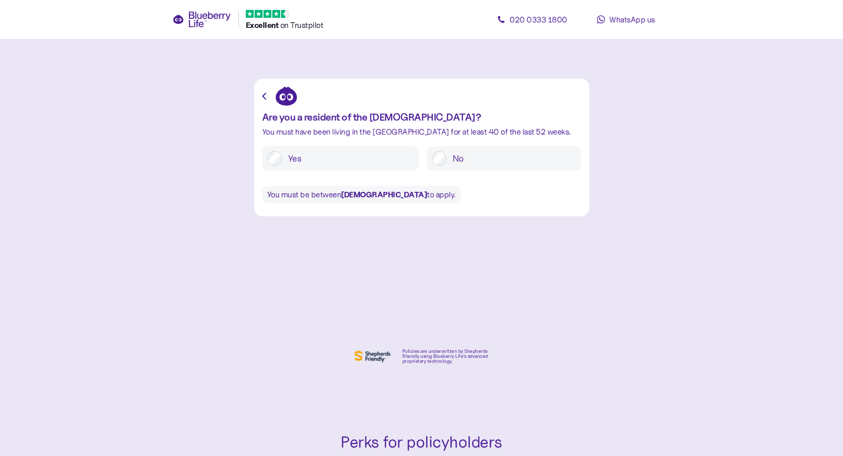  Describe the element at coordinates (539, 19) in the screenshot. I see `span: 020 0333 1800` at that location.